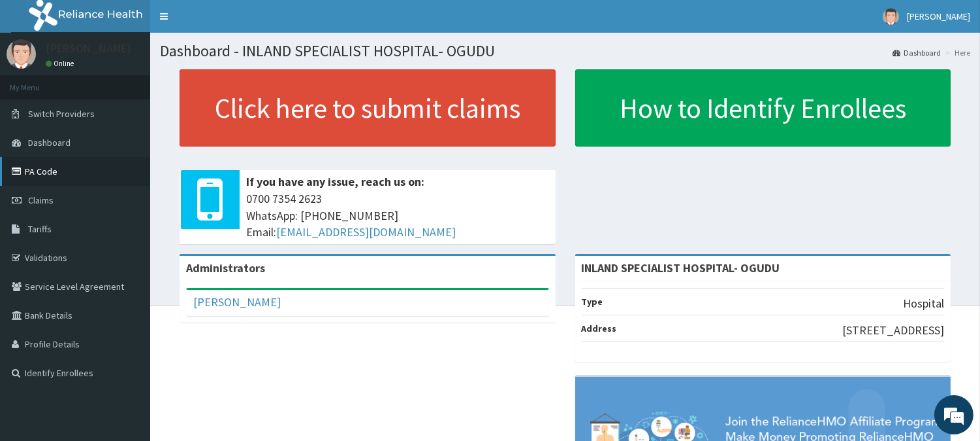 The height and width of the screenshot is (441, 980). Describe the element at coordinates (764, 108) in the screenshot. I see `a: How to Identify Enrollees` at that location.